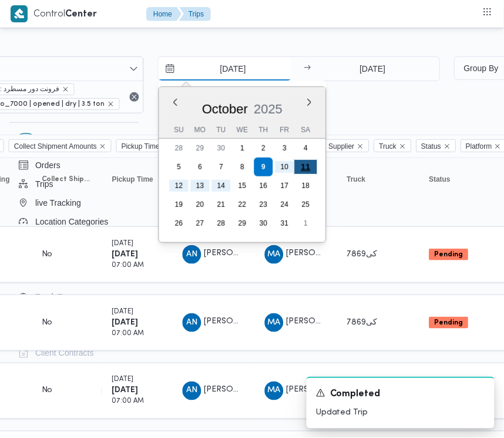 The image size is (504, 438). Describe the element at coordinates (355, 395) in the screenshot. I see `span: Completed` at that location.